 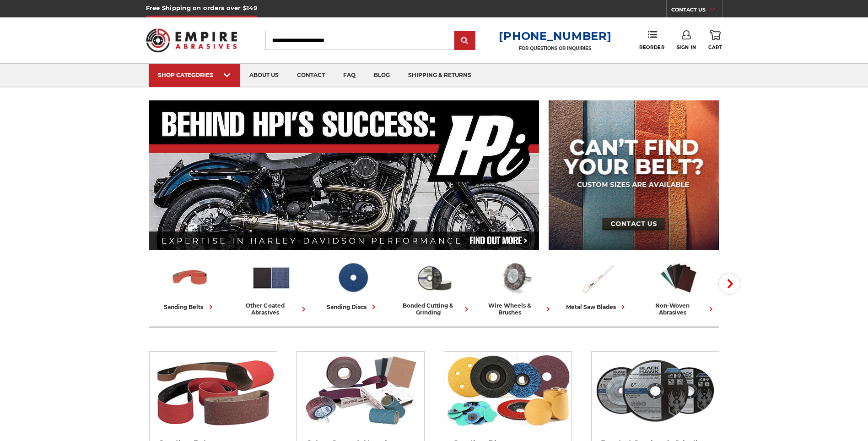 I want to click on div: wire wheels & brushes, so click(x=516, y=309).